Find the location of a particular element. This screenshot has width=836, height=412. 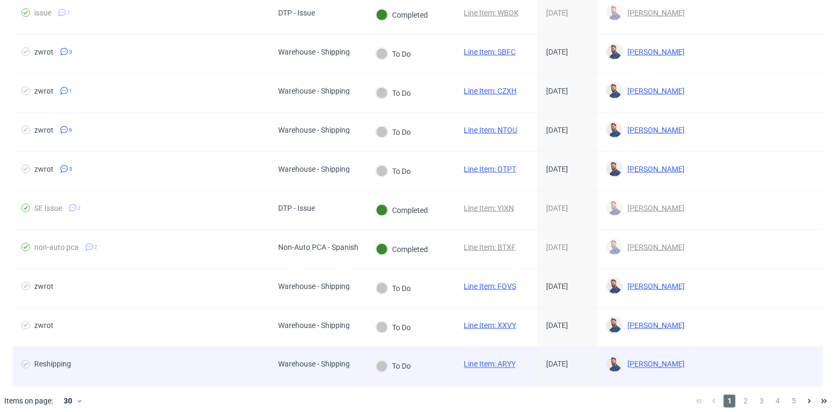

span: Items on page: is located at coordinates (28, 401).